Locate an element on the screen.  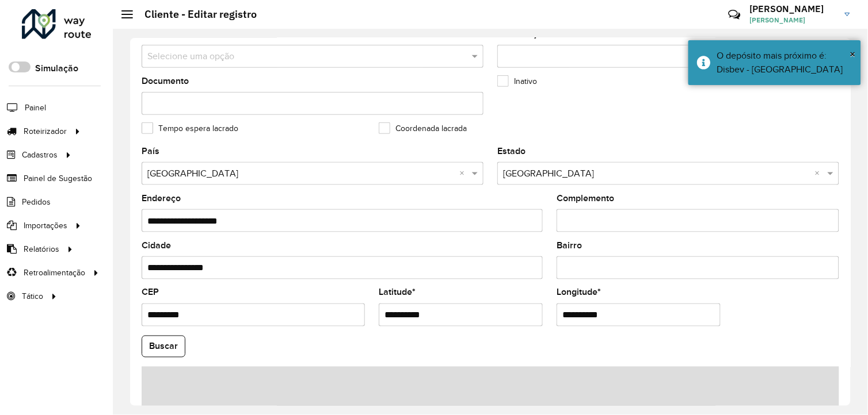
label: Simulação is located at coordinates (56, 68).